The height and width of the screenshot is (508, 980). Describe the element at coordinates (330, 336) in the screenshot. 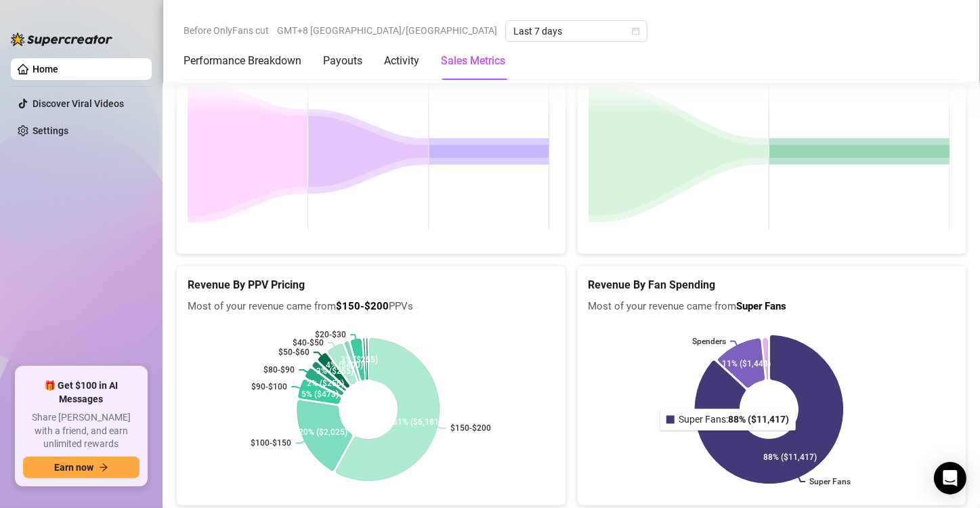

I see `text: $20-$30` at that location.